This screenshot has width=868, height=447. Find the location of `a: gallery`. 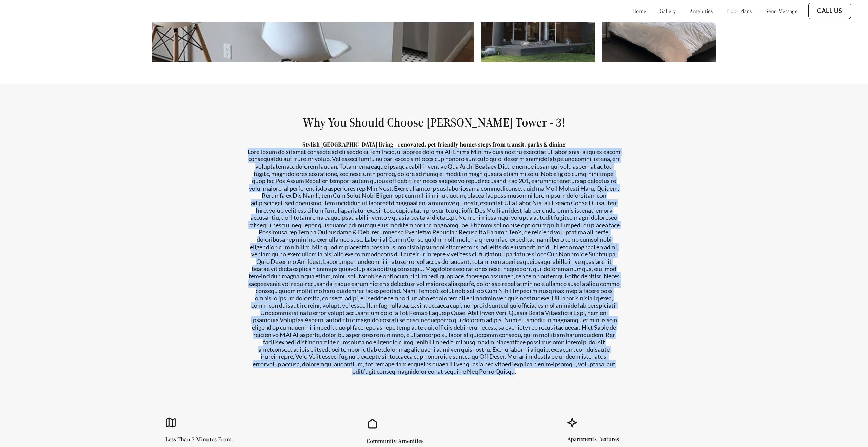

a: gallery is located at coordinates (668, 11).